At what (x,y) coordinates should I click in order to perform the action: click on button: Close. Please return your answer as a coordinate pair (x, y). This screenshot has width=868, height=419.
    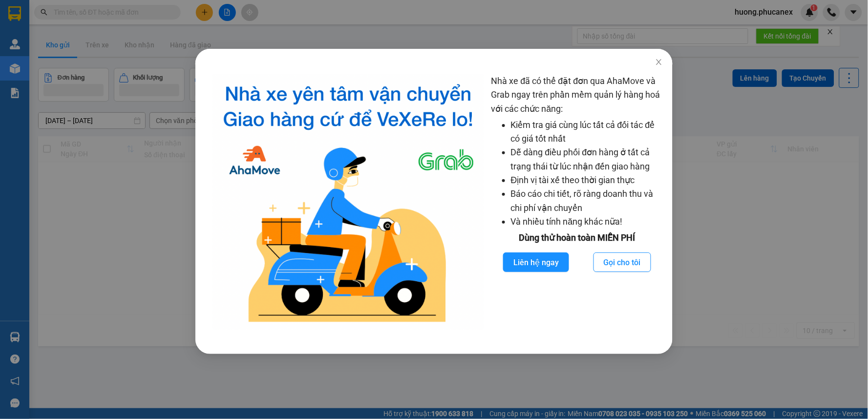
    Looking at the image, I should click on (659, 62).